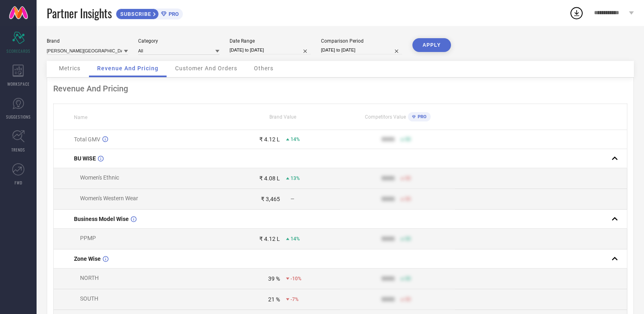  I want to click on span: Women's Western Wear, so click(109, 198).